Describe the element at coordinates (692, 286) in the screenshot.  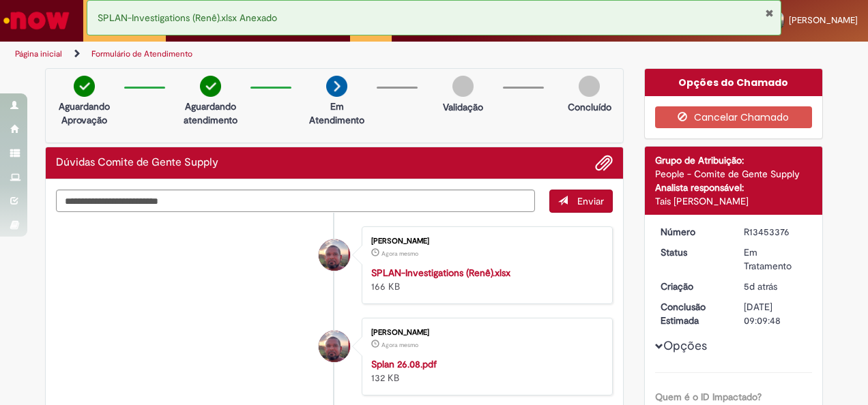
I see `dt: Criação` at that location.